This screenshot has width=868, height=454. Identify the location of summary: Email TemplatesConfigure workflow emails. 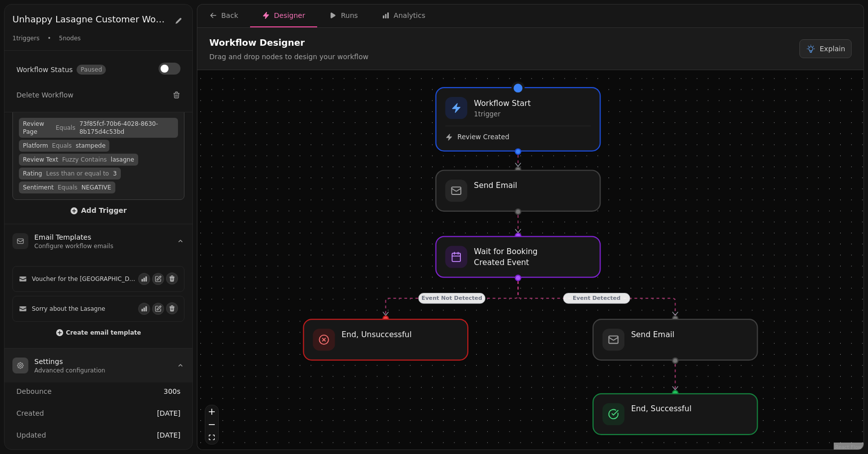
(98, 241).